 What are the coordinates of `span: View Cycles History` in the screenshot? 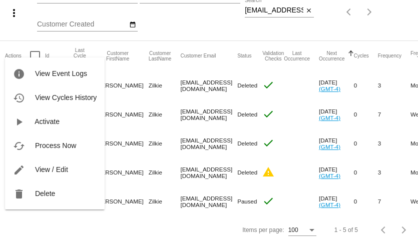 It's located at (66, 98).